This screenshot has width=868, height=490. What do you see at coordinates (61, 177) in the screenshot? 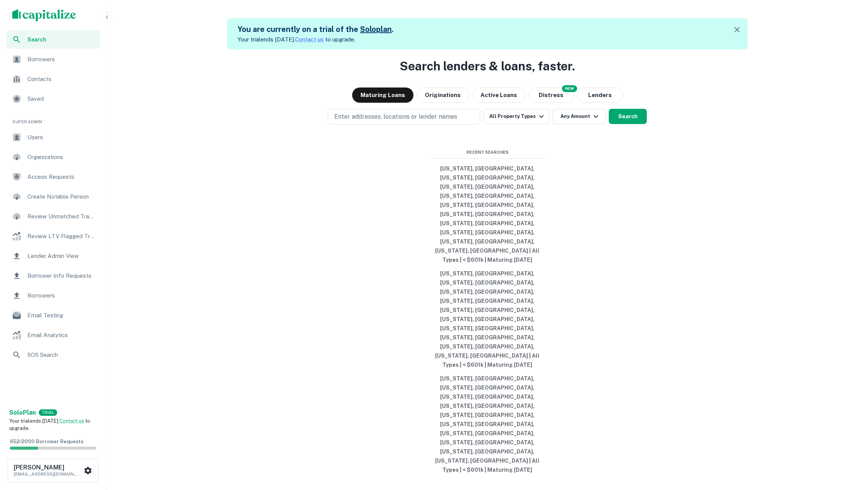
I see `span: Access Requests` at bounding box center [61, 177].